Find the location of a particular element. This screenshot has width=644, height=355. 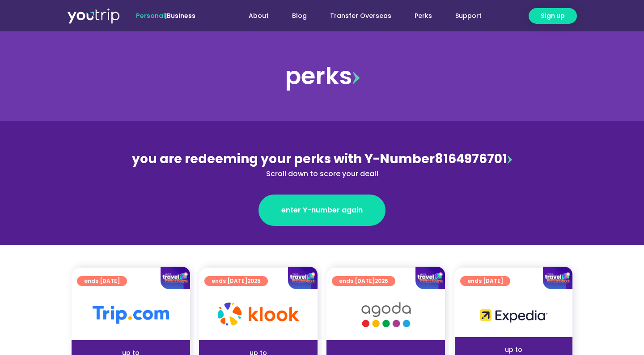

a: Perks is located at coordinates (423, 16).